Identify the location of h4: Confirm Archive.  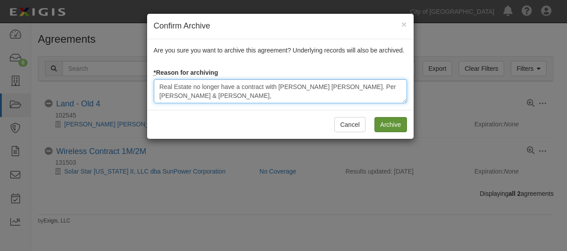
(280, 26).